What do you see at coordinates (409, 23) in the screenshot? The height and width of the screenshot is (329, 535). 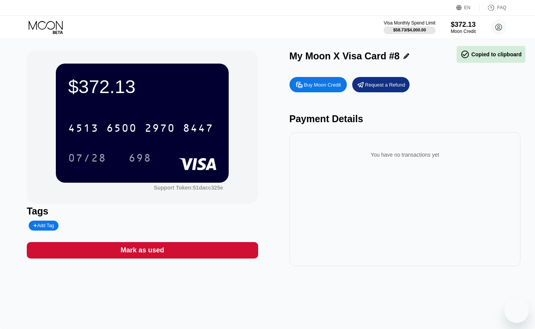 I see `div: Visa Monthly Spend Limit` at bounding box center [409, 23].